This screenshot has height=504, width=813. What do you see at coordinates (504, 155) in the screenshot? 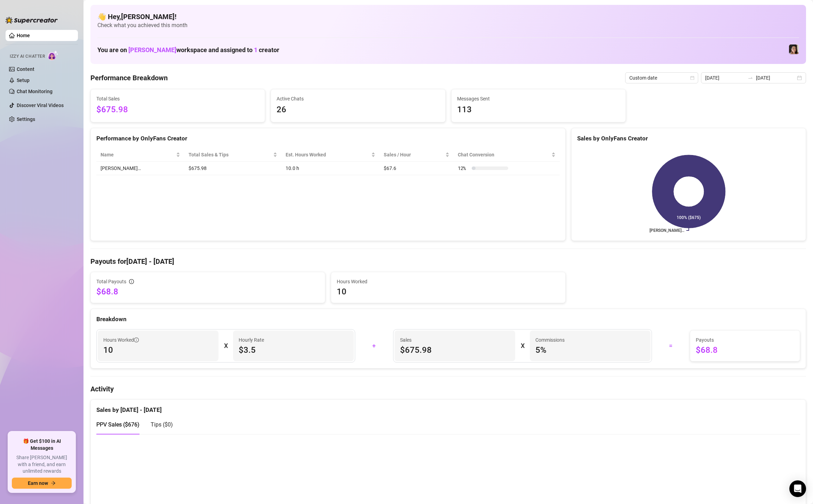
I see `span: Chat Conversion` at bounding box center [504, 155].